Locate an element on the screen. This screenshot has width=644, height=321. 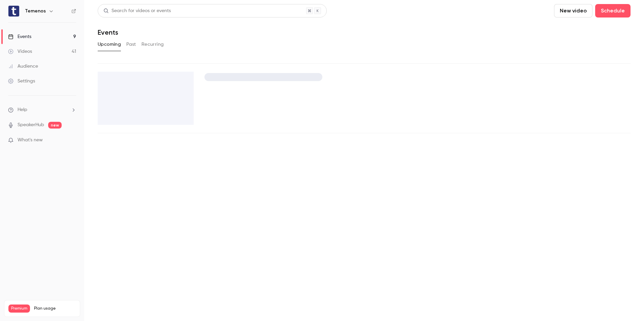
span: Help is located at coordinates (22, 110).